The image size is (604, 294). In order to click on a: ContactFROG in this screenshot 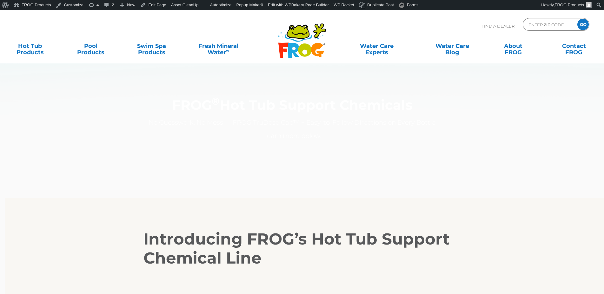, I will do `click(573, 46)`.